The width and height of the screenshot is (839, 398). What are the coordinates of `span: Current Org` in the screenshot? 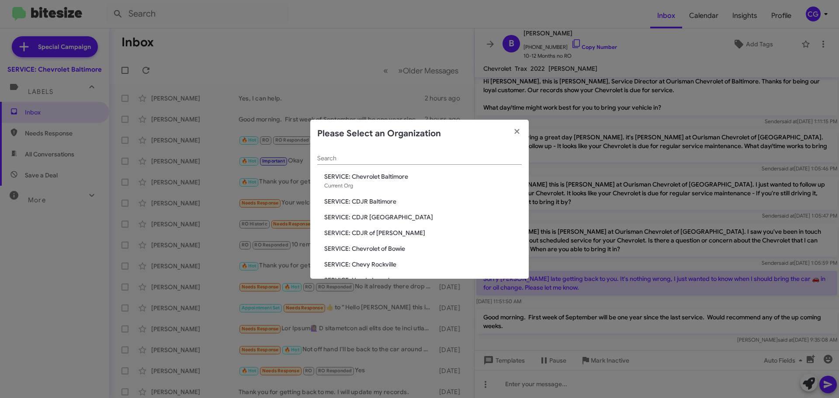 It's located at (339, 185).